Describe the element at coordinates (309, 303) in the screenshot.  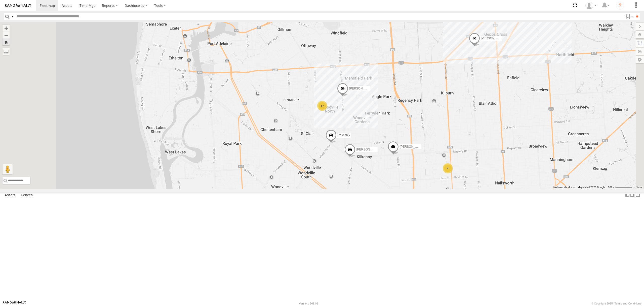
I see `div: Version: 309.01` at that location.